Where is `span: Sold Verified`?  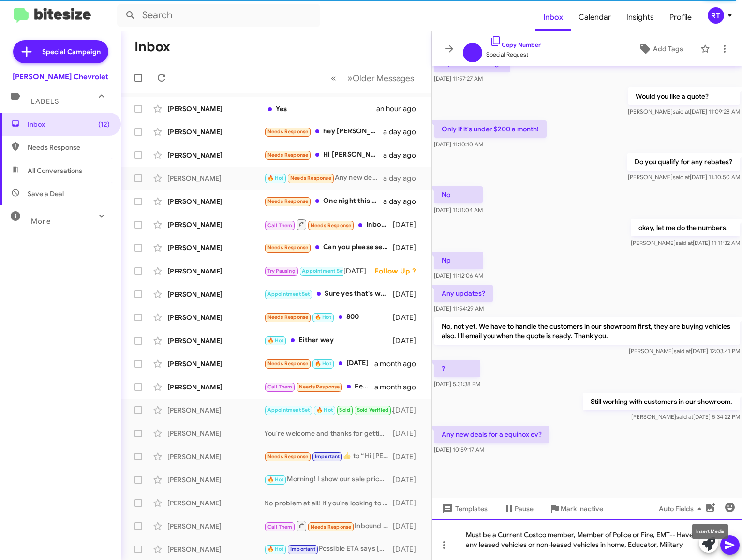
span: Sold Verified is located at coordinates (373, 410).